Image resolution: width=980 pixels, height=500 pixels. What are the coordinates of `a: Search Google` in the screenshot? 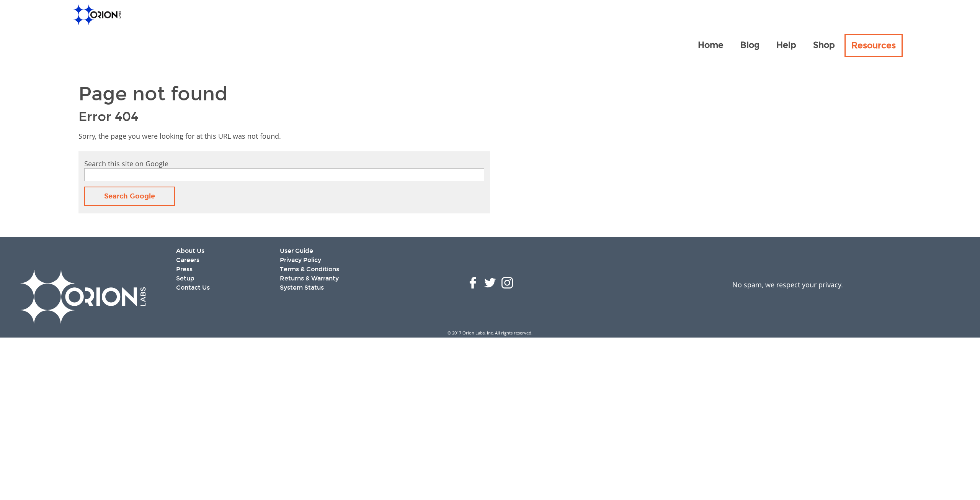 It's located at (129, 196).